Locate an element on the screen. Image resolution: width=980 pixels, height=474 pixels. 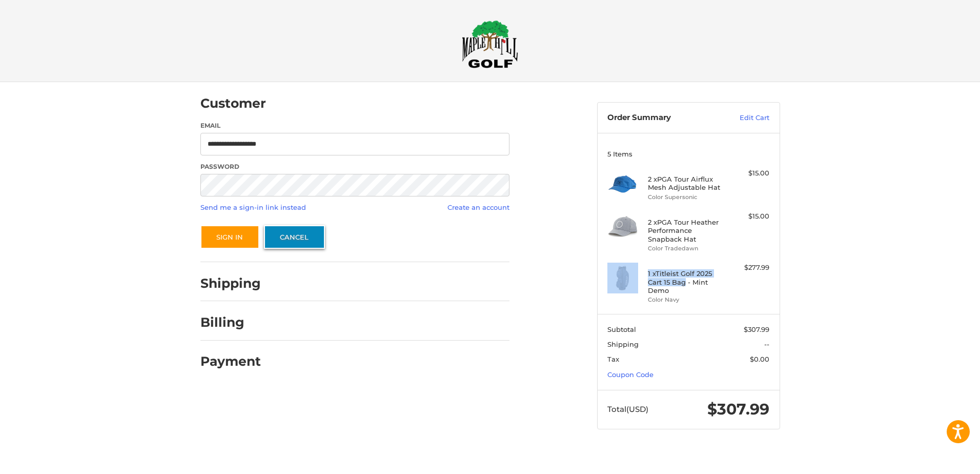
button: Sign In is located at coordinates (230, 237).